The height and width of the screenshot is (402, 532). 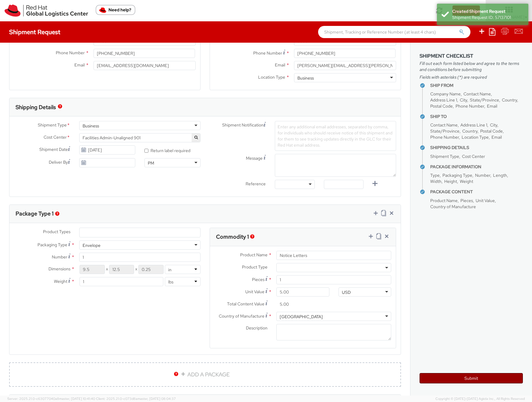 What do you see at coordinates (140, 138) in the screenshot?
I see `span: Facilities Admin-Unaligned 901` at bounding box center [140, 138].